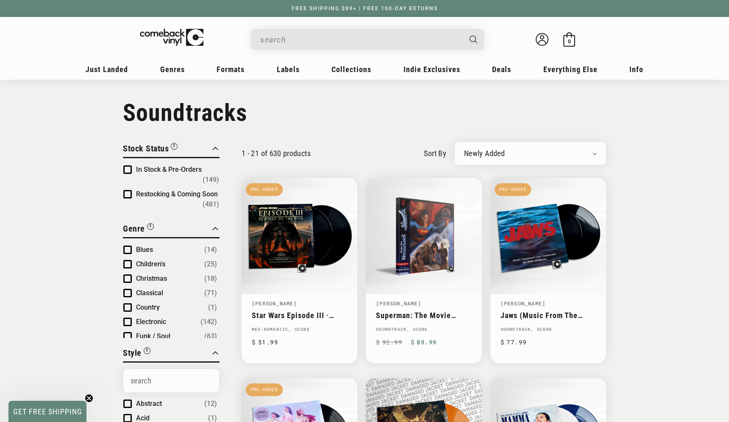  What do you see at coordinates (367, 39) in the screenshot?
I see `div: Search` at bounding box center [367, 39].